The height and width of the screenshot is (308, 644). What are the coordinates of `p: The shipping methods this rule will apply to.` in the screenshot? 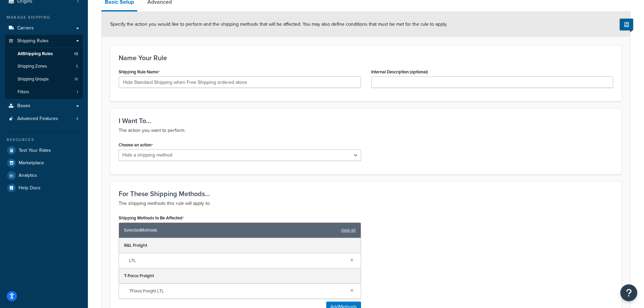 It's located at (366, 203).